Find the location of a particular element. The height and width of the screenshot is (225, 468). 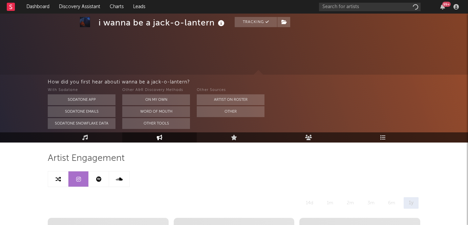

button: 99+ is located at coordinates (443, 7).